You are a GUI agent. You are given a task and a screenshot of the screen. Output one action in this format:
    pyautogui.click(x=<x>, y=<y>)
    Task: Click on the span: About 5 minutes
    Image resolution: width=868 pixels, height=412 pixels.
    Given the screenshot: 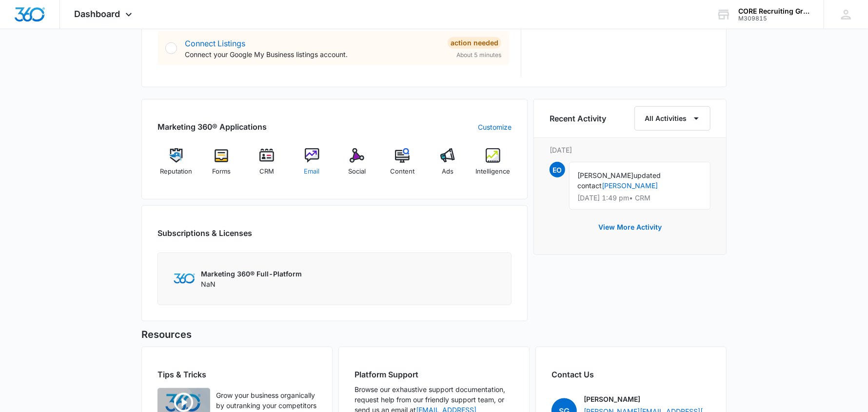 What is the action you would take?
    pyautogui.click(x=479, y=55)
    